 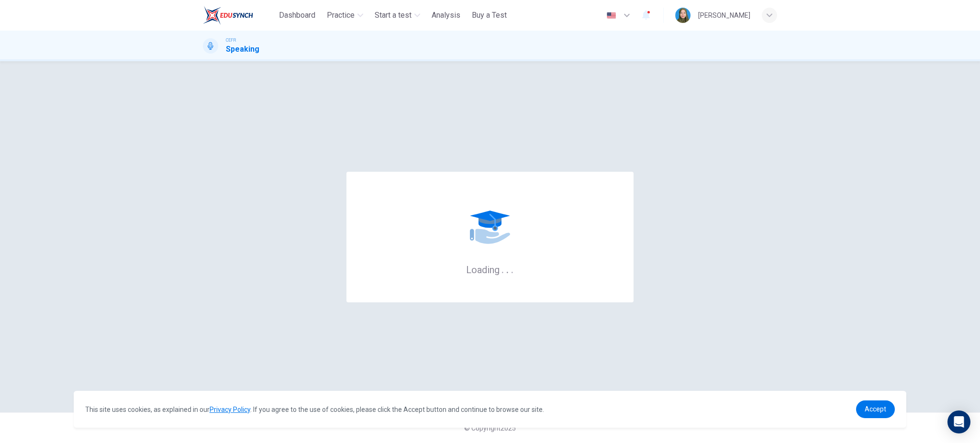 I want to click on a: ELTC logo, so click(x=239, y=15).